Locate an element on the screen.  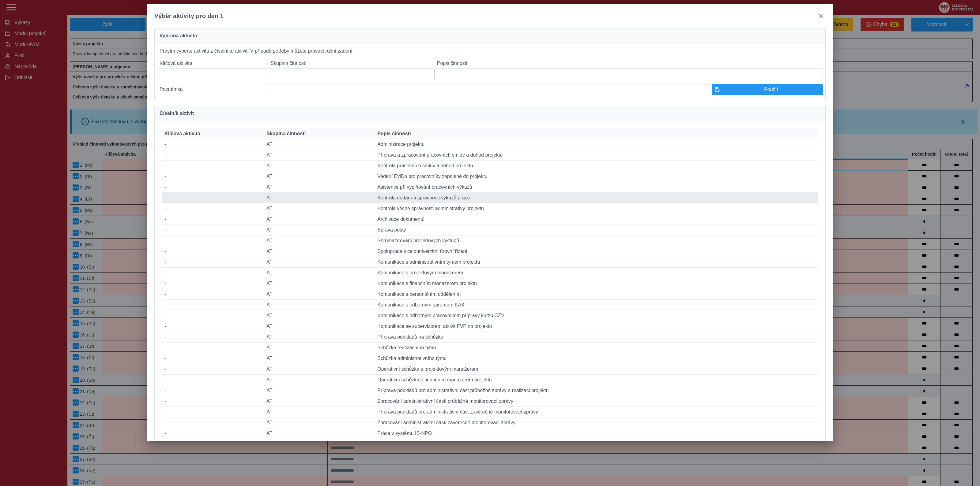
td: Archivace dokumentů is located at coordinates (596, 219).